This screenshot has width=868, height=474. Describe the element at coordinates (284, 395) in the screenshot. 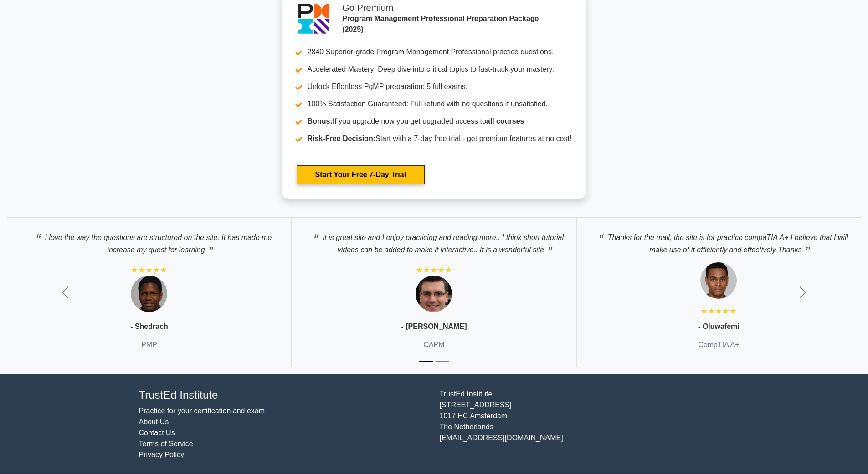

I see `h4: TrustEd Institute` at that location.